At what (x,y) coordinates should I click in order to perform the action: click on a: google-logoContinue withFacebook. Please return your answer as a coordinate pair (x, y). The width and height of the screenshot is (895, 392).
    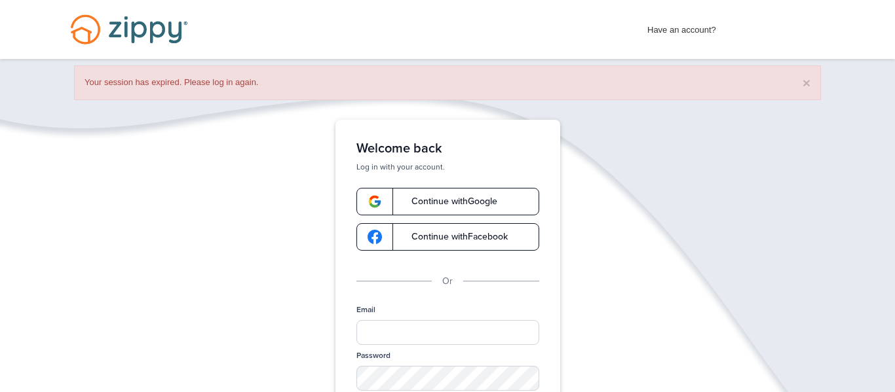
    Looking at the image, I should click on (447, 237).